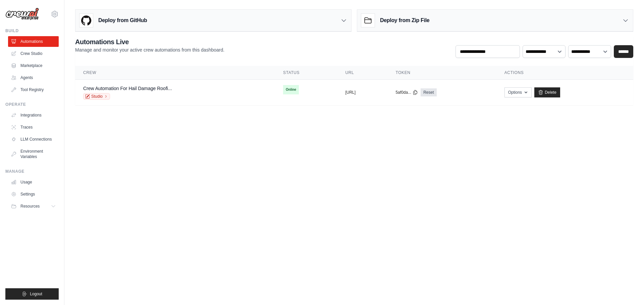  I want to click on a: Settings, so click(33, 194).